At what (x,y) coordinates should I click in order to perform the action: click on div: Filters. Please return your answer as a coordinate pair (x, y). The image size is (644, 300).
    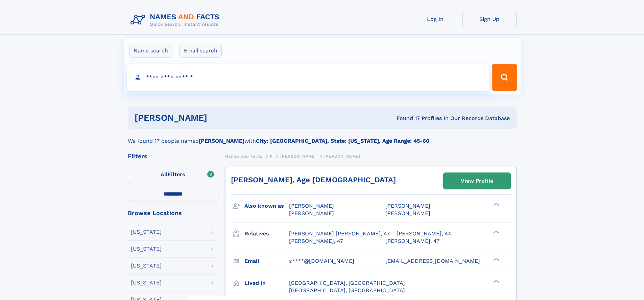
    Looking at the image, I should click on (173, 156).